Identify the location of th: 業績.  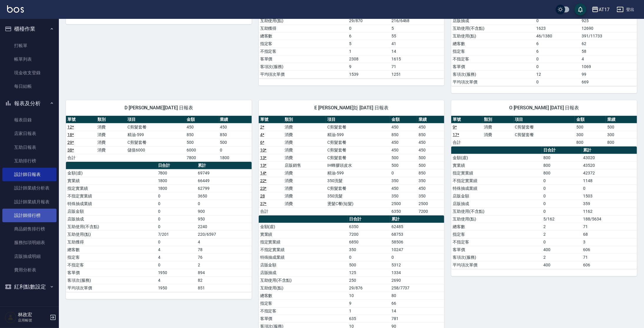
(621, 120).